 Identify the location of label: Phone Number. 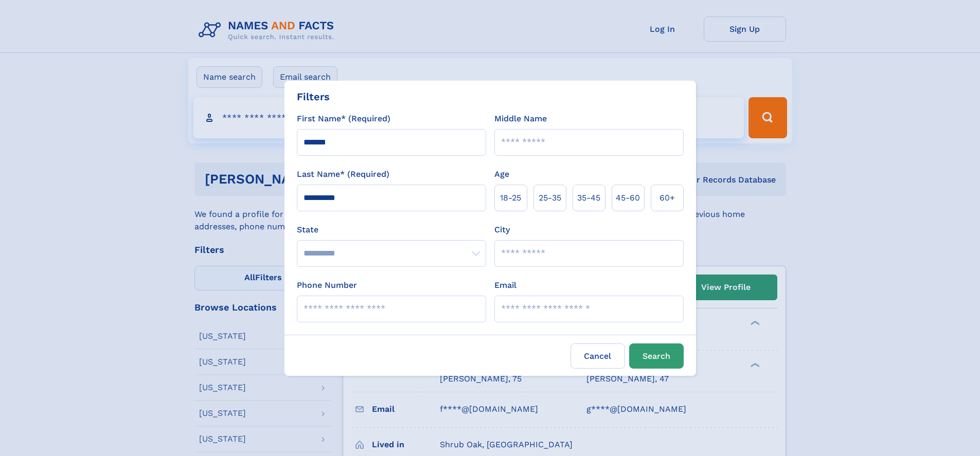
(327, 285).